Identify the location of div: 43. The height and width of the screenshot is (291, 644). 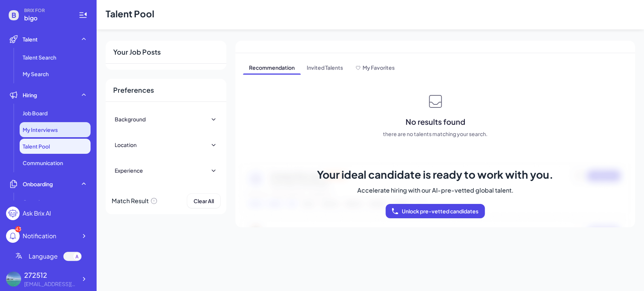
(18, 229).